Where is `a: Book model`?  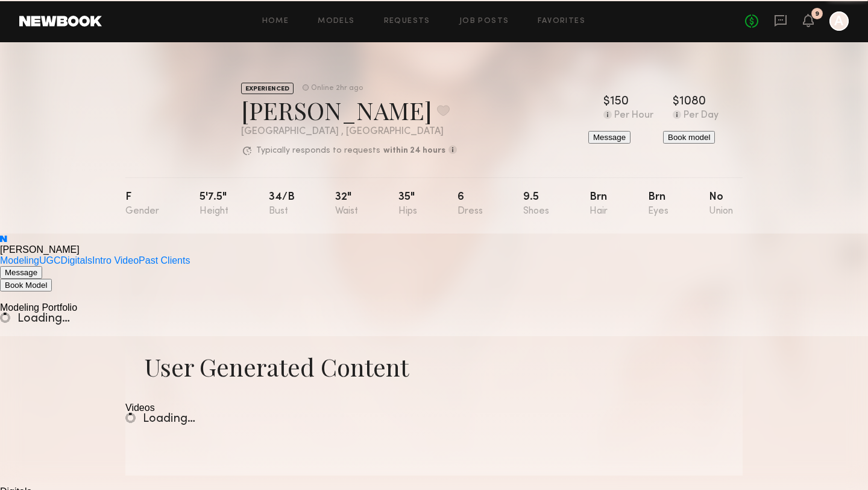
a: Book model is located at coordinates (698, 137).